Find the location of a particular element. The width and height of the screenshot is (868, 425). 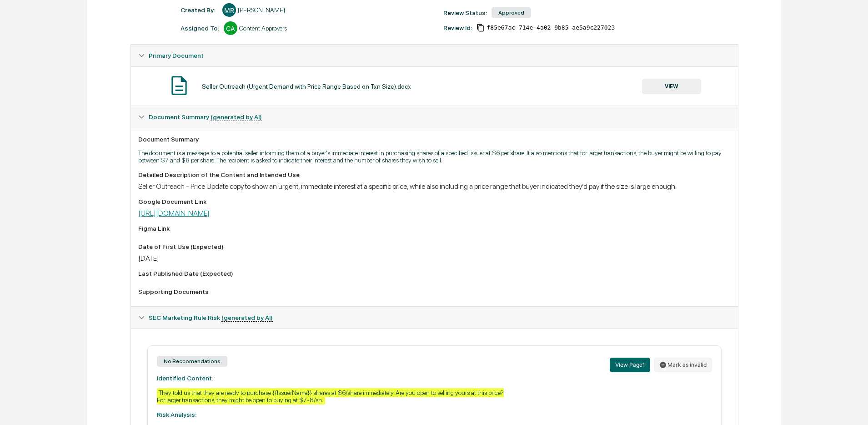

div: Document Summary is located at coordinates (434, 139).